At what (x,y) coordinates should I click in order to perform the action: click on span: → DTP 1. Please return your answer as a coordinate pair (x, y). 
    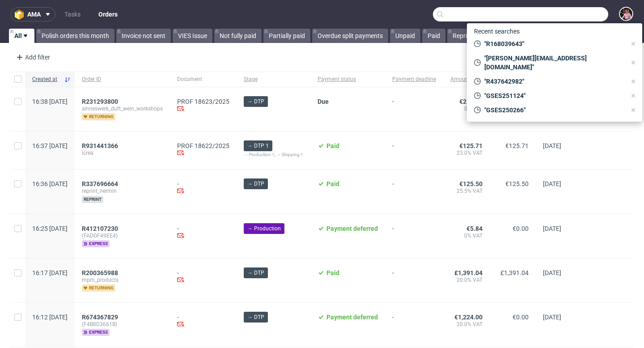
    Looking at the image, I should click on (258, 146).